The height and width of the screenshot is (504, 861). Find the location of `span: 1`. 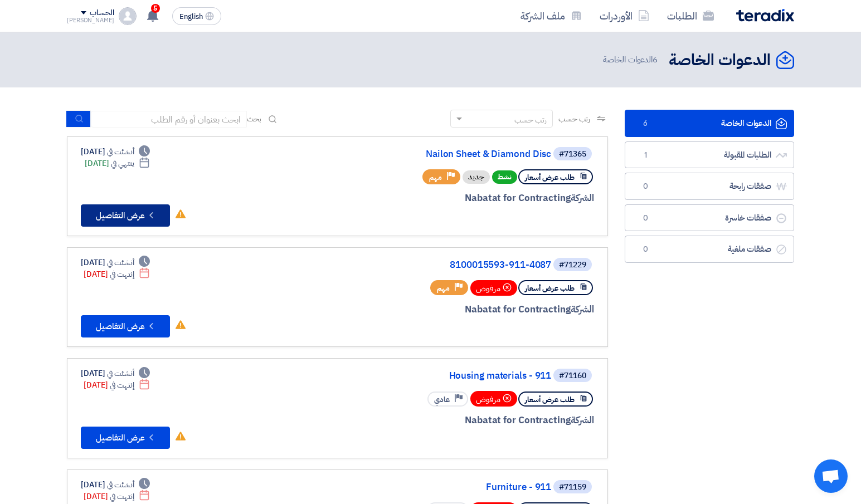

span: 1 is located at coordinates (645, 155).